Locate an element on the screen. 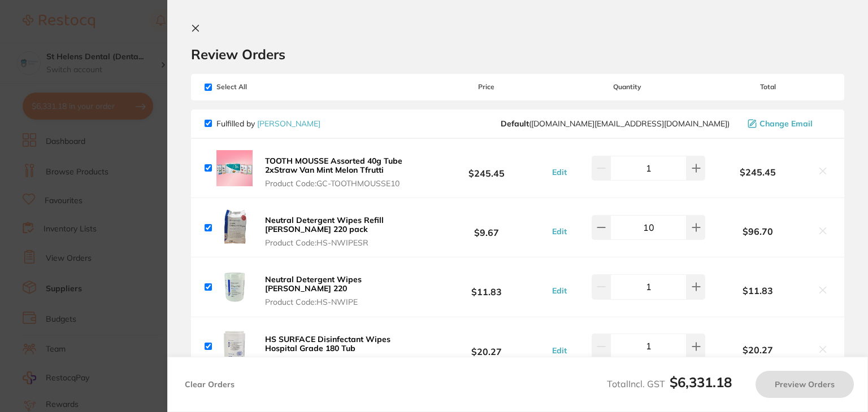 This screenshot has width=868, height=412. b: $9.67 is located at coordinates (486, 228).